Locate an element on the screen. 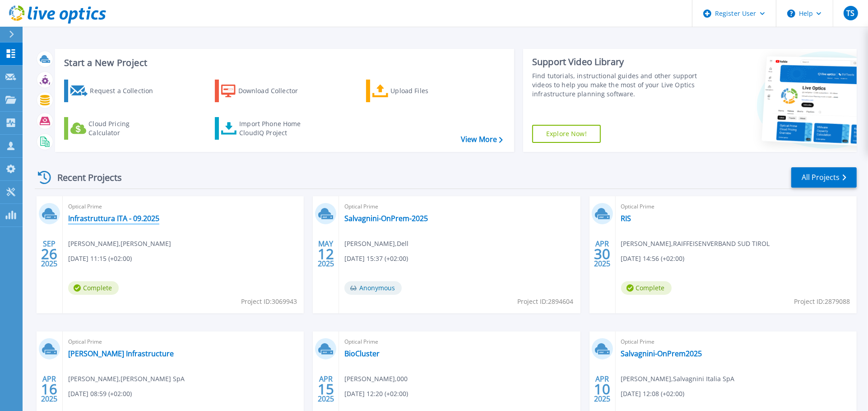  h3: Start a New Project is located at coordinates (283, 63).